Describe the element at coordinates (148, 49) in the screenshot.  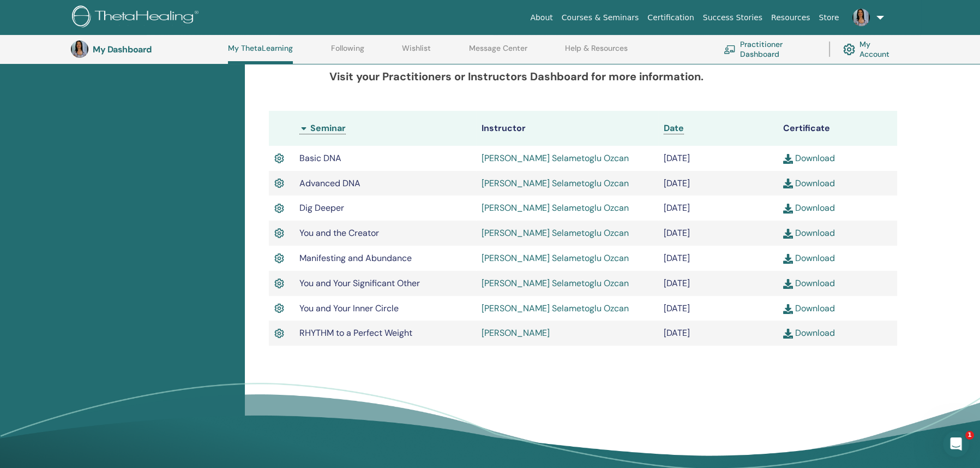
I see `h3: My Dashboard` at that location.